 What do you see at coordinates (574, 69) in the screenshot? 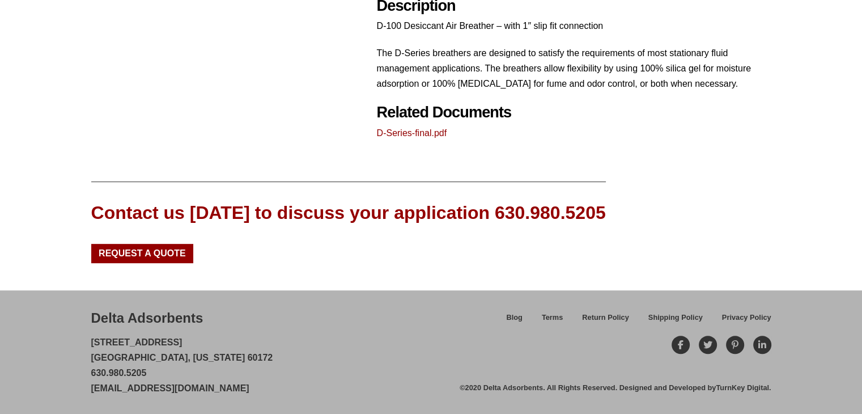
I see `p: The D-Series breathers are designed to satisfy the requirements of most stationary fluid manageme...` at bounding box center [574, 69].